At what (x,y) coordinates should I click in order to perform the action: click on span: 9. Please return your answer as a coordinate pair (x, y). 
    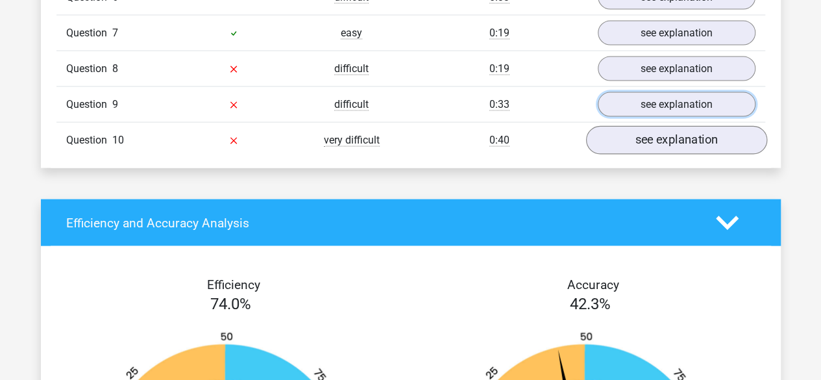
    Looking at the image, I should click on (115, 104).